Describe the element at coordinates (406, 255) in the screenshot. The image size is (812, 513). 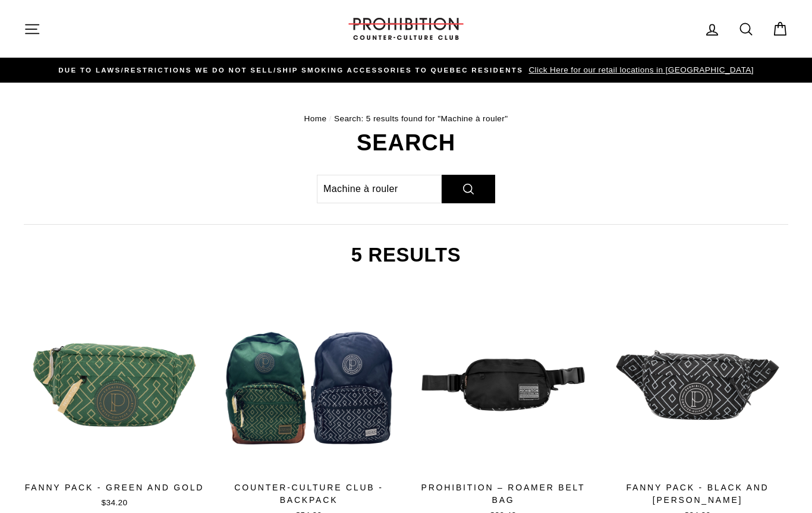
I see `h2: 5 results` at that location.